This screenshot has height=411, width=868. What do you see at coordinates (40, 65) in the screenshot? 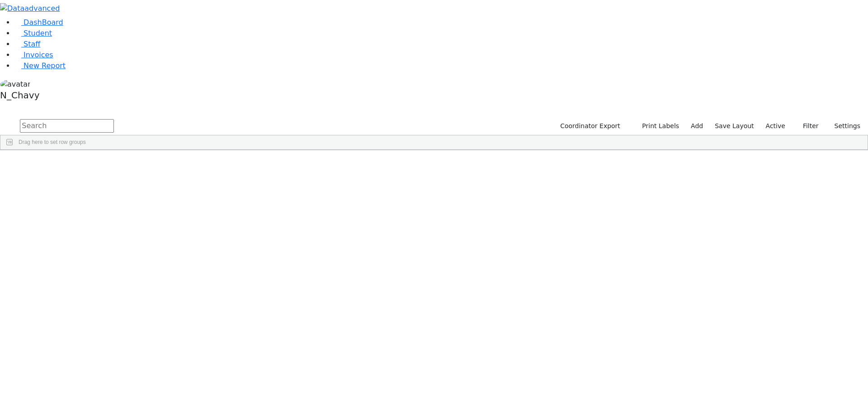
I see `a: New Report` at bounding box center [40, 65].